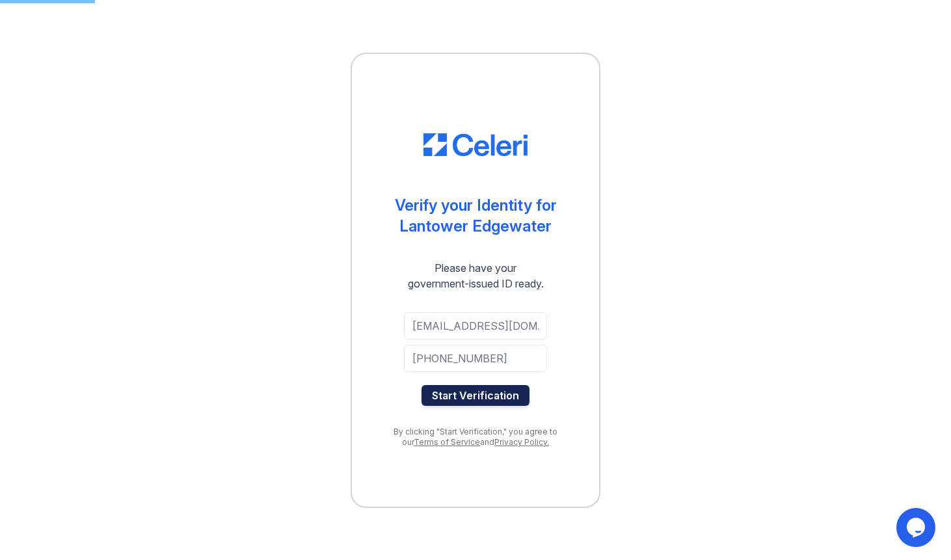 Image resolution: width=951 pixels, height=560 pixels. Describe the element at coordinates (475, 276) in the screenshot. I see `div: Please have your government-issued ID ready.` at that location.